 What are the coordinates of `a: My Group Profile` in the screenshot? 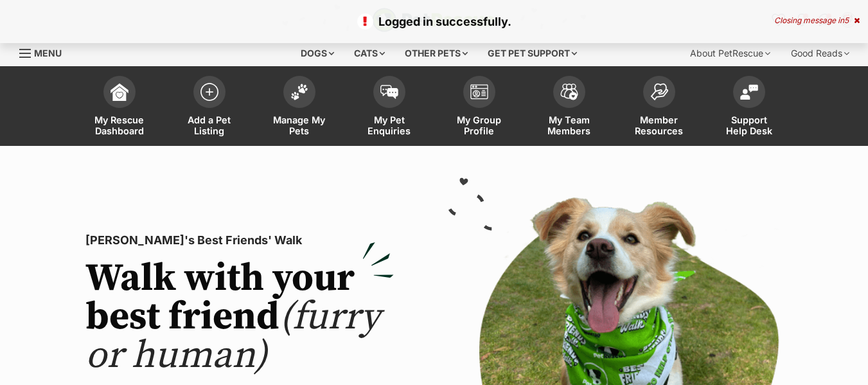 It's located at (479, 107).